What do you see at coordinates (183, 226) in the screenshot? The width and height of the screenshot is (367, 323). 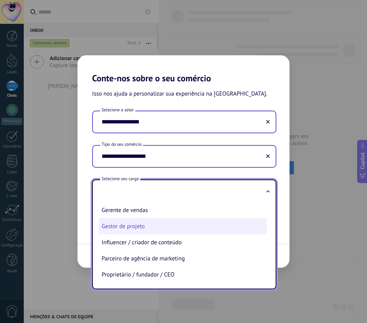 I see `li: Gestor de projeto` at bounding box center [183, 226].